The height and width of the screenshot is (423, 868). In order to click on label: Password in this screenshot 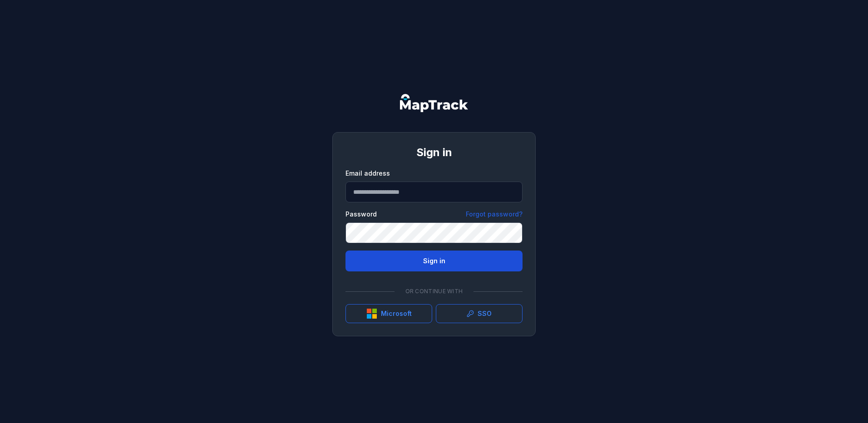, I will do `click(361, 214)`.